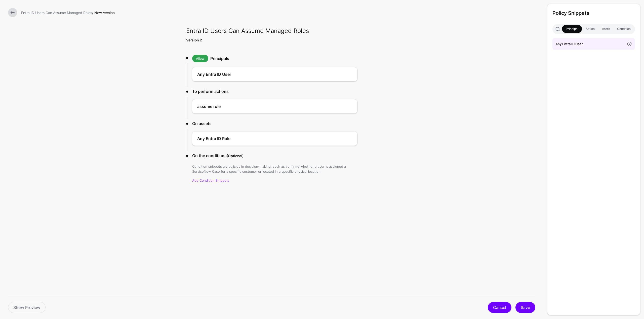 The image size is (644, 319). Describe the element at coordinates (211, 180) in the screenshot. I see `a: Add Condition Snippets` at that location.